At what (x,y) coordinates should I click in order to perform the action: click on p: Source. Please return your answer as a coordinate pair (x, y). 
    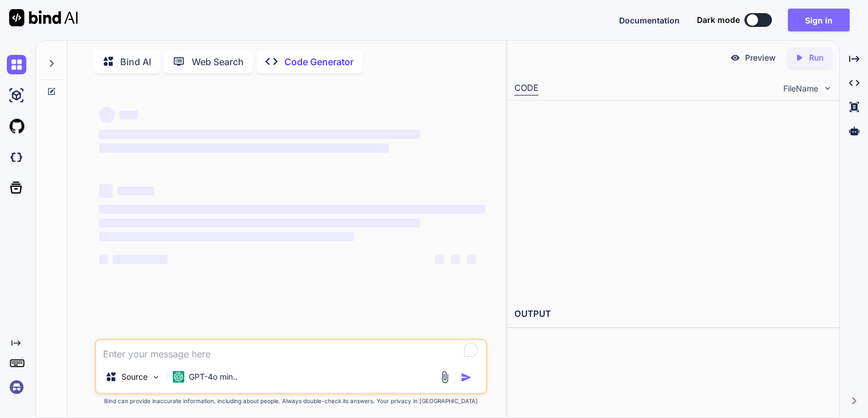
    Looking at the image, I should click on (134, 377).